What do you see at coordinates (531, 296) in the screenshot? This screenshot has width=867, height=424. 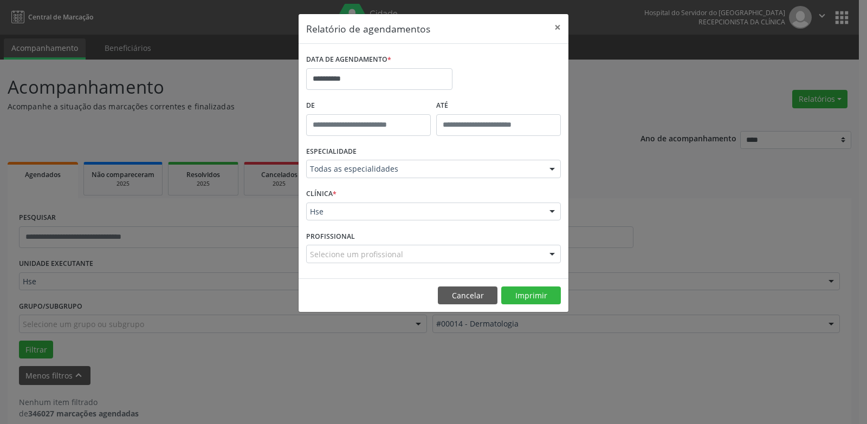 I see `button: Imprimir` at bounding box center [531, 296].